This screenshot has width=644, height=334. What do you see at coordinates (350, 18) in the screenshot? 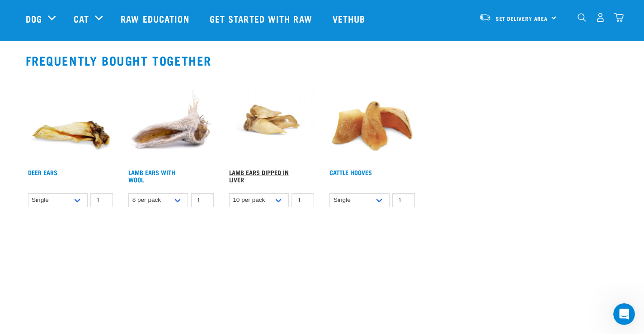
I see `a: Vethub` at bounding box center [350, 18].